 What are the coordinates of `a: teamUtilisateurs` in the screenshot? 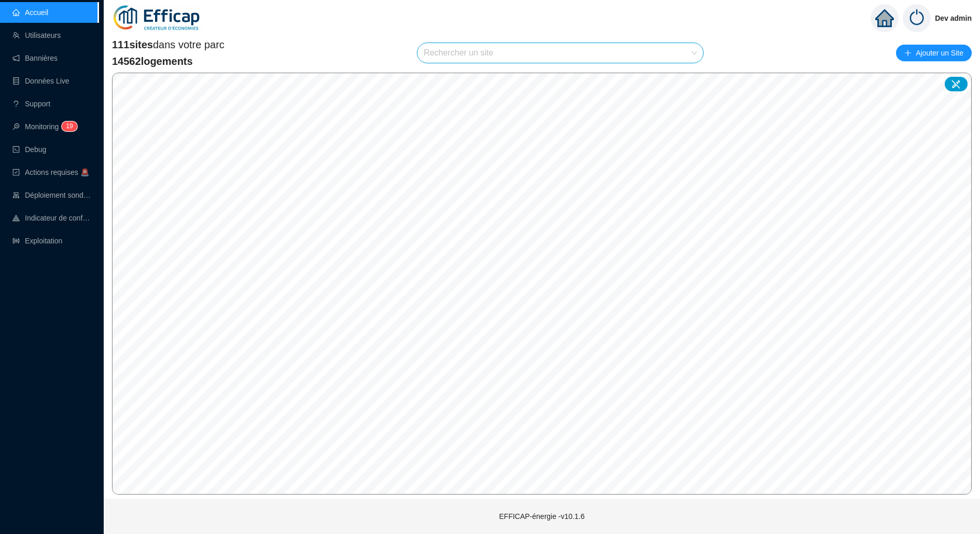 It's located at (37, 35).